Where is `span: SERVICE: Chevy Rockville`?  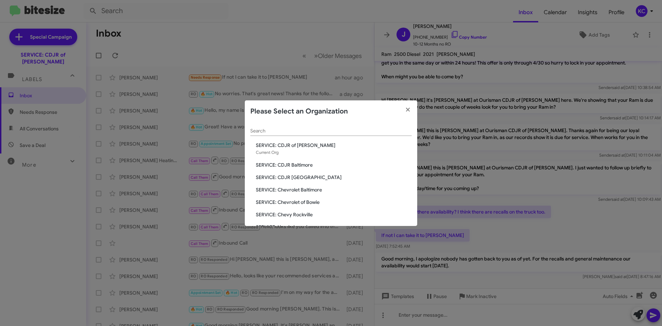 span: SERVICE: Chevy Rockville is located at coordinates (334, 214).